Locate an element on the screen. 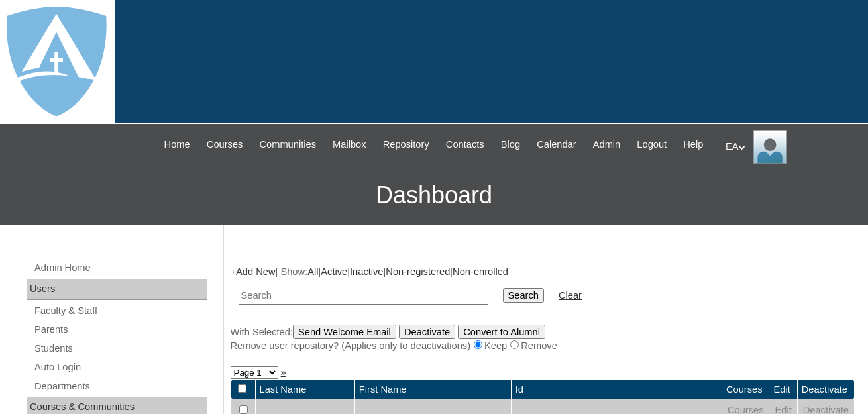 The height and width of the screenshot is (414, 868). td: Id is located at coordinates (617, 389).